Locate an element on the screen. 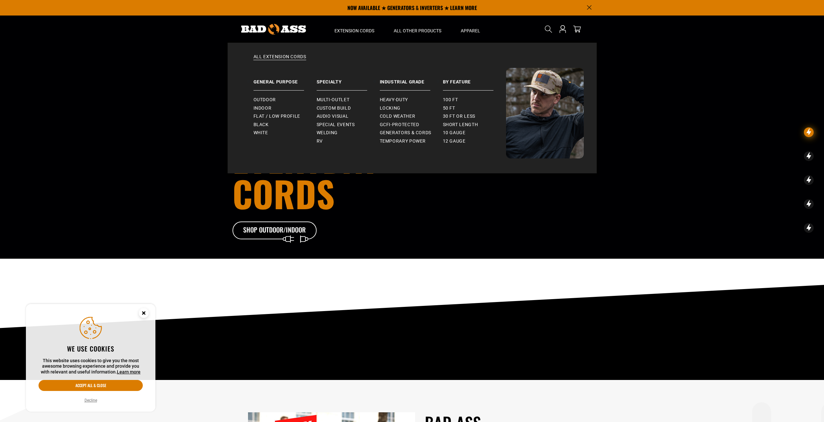  span: Flat / Low Profile is located at coordinates (277, 117).